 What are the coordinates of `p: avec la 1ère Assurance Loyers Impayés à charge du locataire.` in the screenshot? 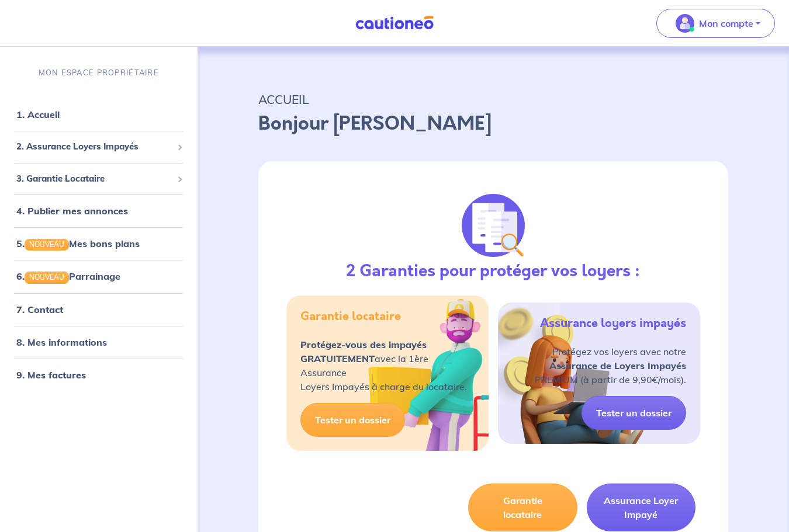 It's located at (388, 365).